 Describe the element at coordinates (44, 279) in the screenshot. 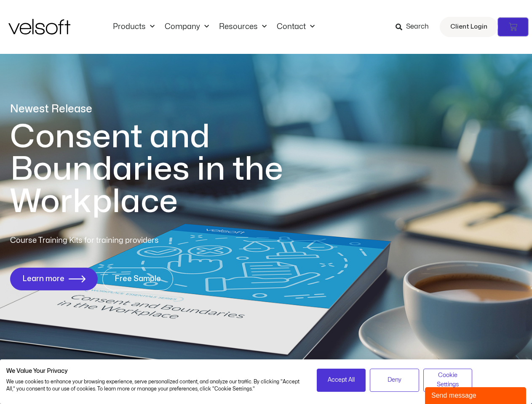

I see `span: Learn more` at that location.